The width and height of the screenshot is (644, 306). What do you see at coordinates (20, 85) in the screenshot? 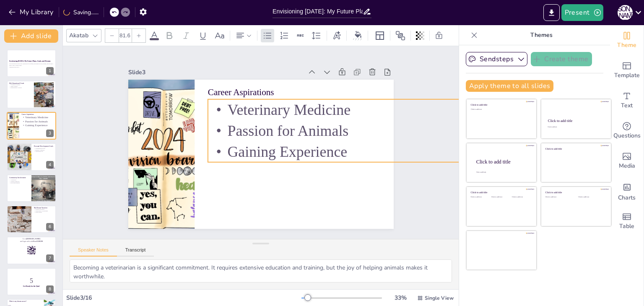
I see `p: Academic Excellence` at bounding box center [20, 85].